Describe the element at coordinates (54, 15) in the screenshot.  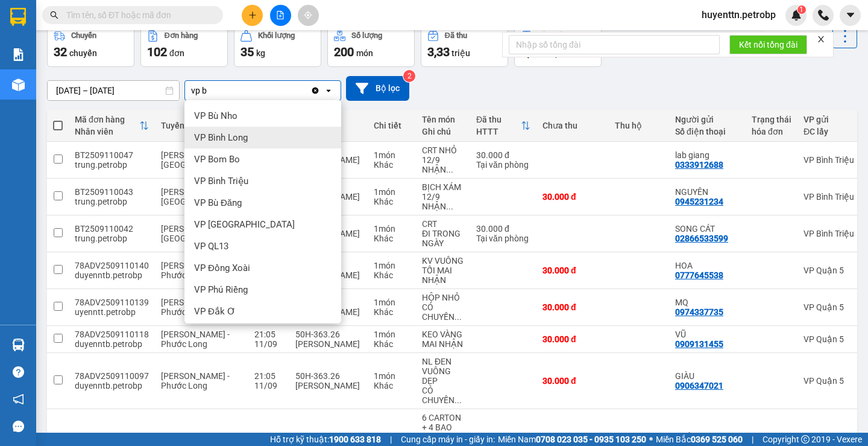
I see `span: search` at that location.